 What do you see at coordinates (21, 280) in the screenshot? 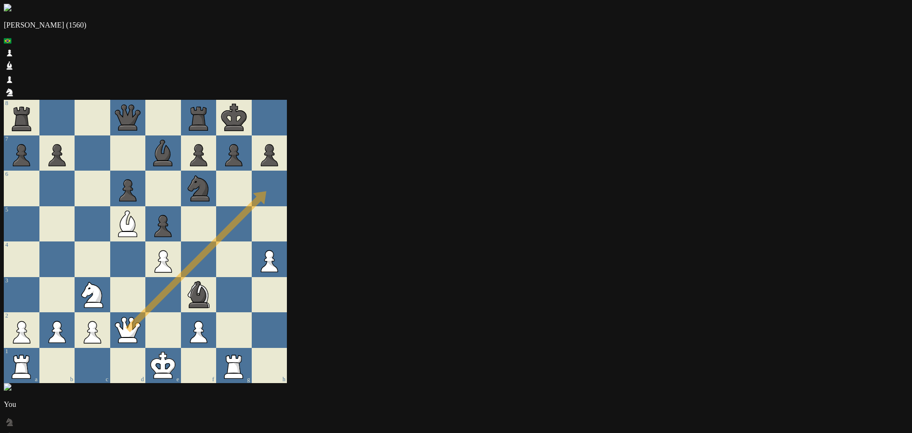
I see `div: 3` at bounding box center [21, 280].